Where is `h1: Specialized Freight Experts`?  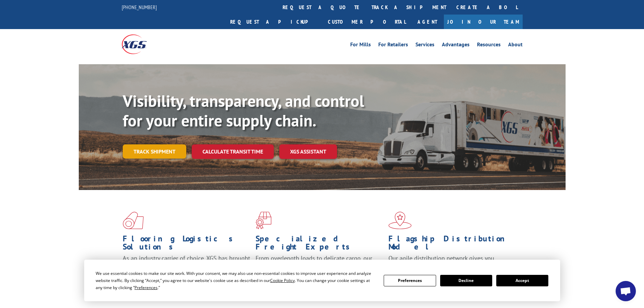 h1: Specialized Freight Experts is located at coordinates (320, 245).